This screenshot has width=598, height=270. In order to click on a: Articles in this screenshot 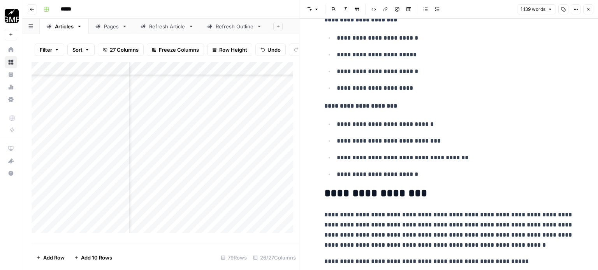, I will do `click(64, 26)`.